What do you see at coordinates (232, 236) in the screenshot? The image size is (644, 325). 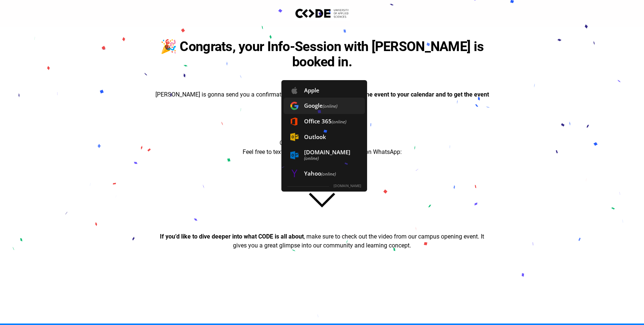 I see `strong: If you’d like to dive deeper into what CODE is all about` at bounding box center [232, 236].